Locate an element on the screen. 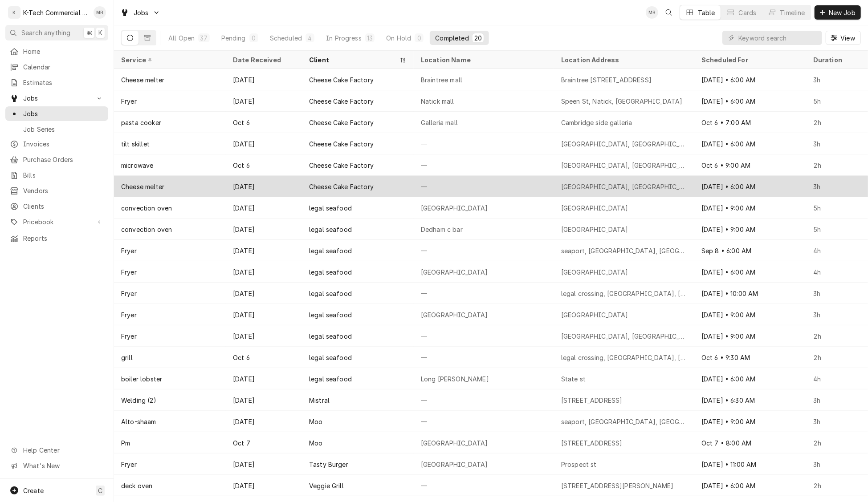 The width and height of the screenshot is (868, 502). span: New Job is located at coordinates (842, 13).